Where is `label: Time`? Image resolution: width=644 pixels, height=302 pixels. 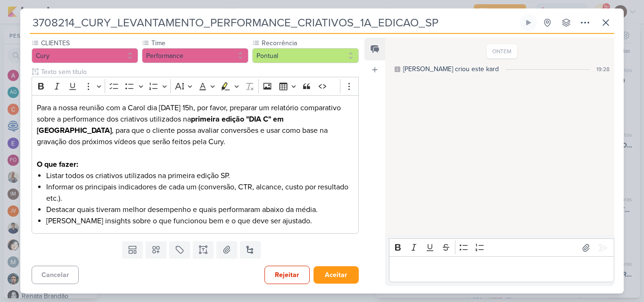
label: Time is located at coordinates (199, 43).